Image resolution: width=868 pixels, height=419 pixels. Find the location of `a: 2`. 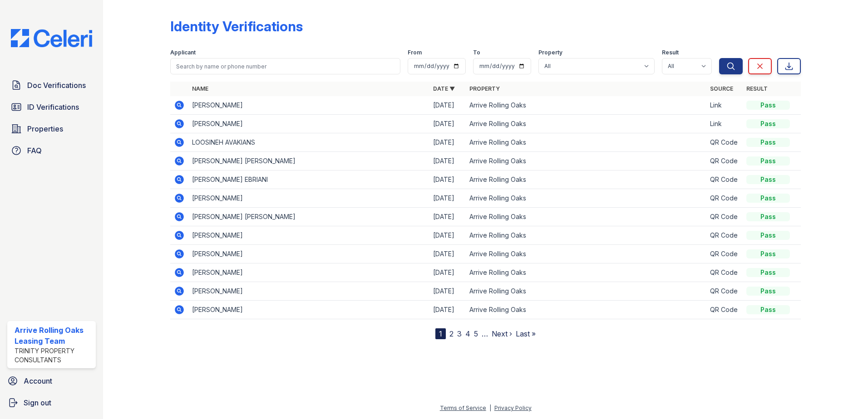

a: 2 is located at coordinates (451, 334).